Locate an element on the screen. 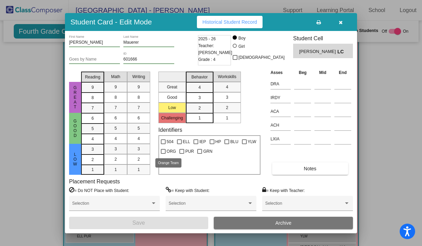  label: Placement Requests is located at coordinates (95, 181).